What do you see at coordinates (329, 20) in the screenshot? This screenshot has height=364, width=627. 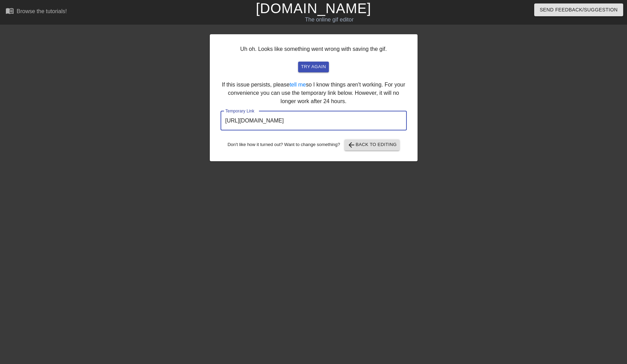 I see `div: The online gif editor` at bounding box center [329, 20].